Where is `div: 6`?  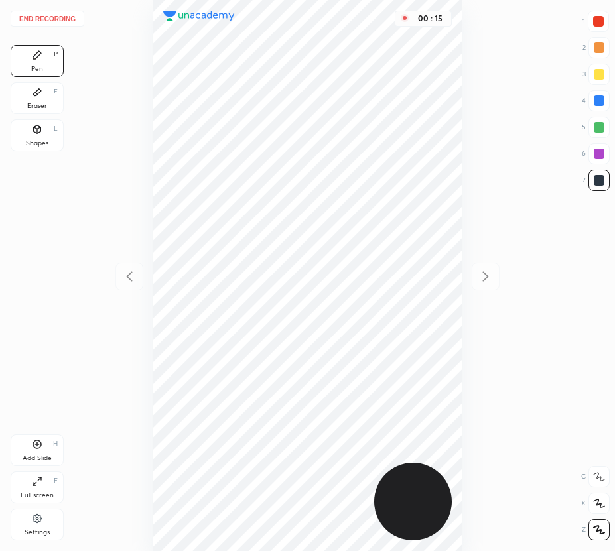
div: 6 is located at coordinates (596, 154).